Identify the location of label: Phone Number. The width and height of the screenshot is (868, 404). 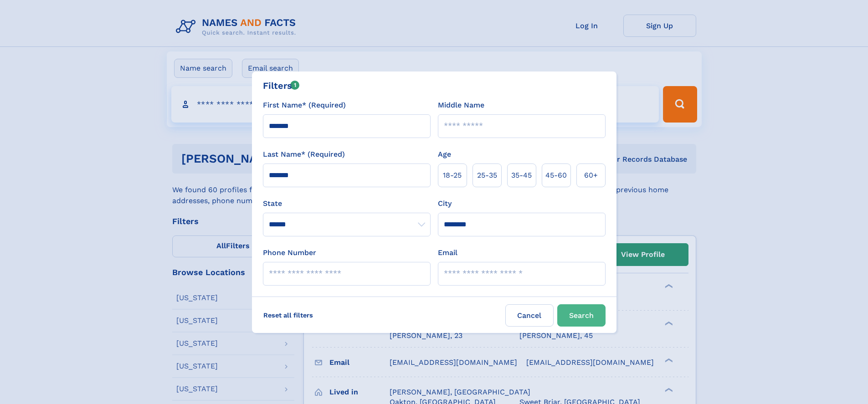
(289, 253).